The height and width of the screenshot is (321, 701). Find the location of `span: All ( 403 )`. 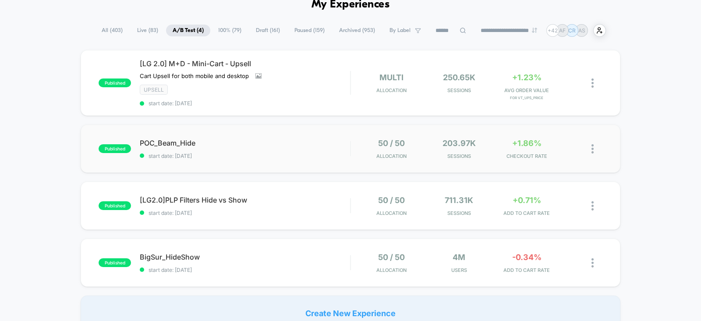

span: All ( 403 ) is located at coordinates (112, 30).